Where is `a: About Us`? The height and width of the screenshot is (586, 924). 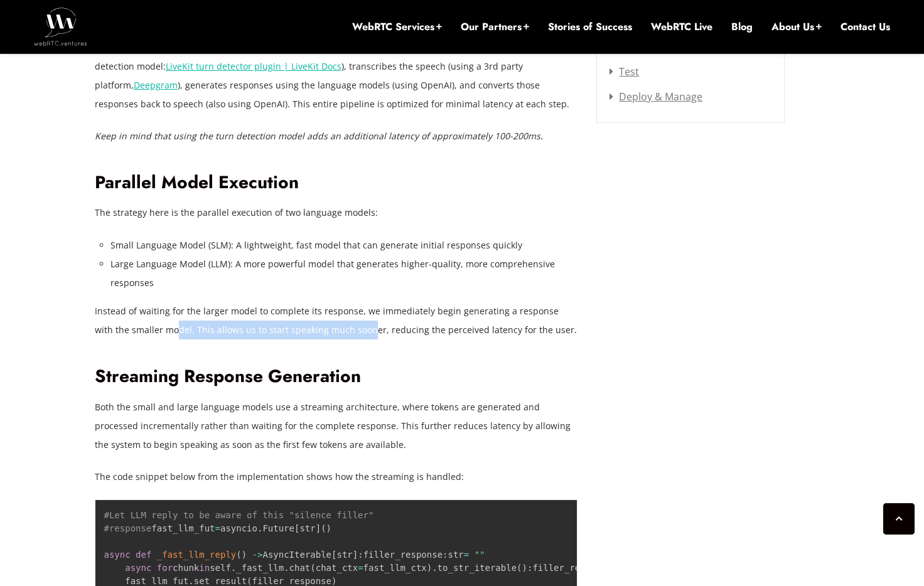 a: About Us is located at coordinates (796, 27).